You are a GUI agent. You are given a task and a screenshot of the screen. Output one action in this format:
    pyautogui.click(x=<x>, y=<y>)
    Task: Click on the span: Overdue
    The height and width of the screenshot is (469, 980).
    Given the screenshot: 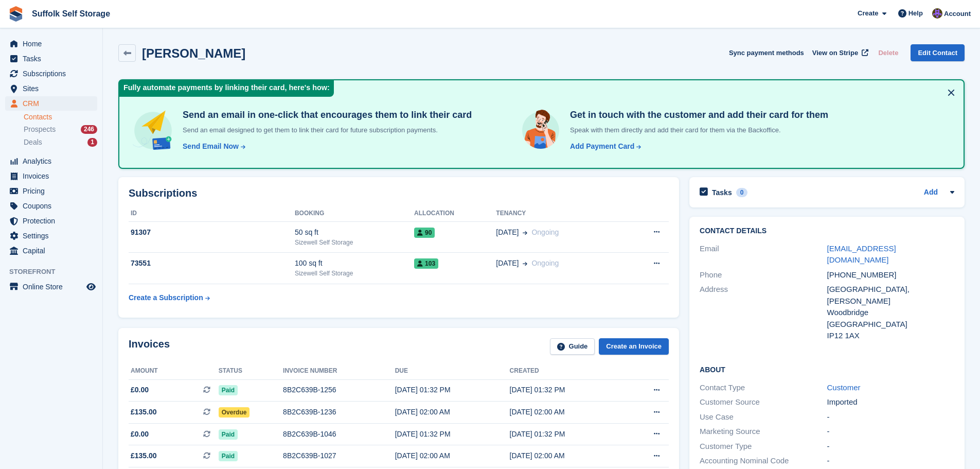 What is the action you would take?
    pyautogui.click(x=234, y=412)
    